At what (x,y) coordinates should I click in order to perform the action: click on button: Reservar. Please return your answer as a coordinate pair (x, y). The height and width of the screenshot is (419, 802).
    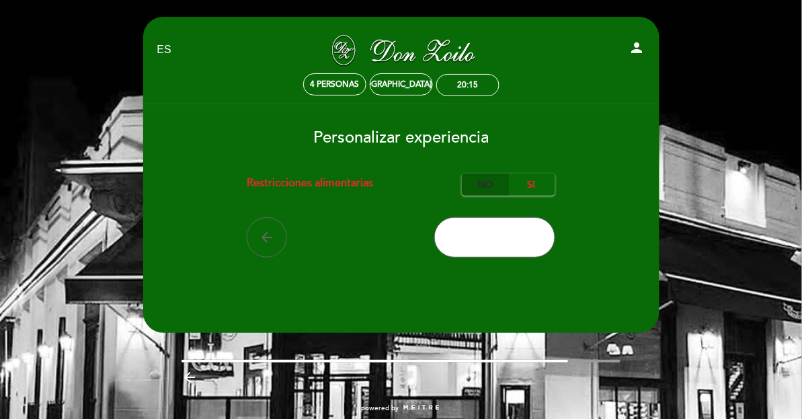
    Looking at the image, I should click on (495, 237).